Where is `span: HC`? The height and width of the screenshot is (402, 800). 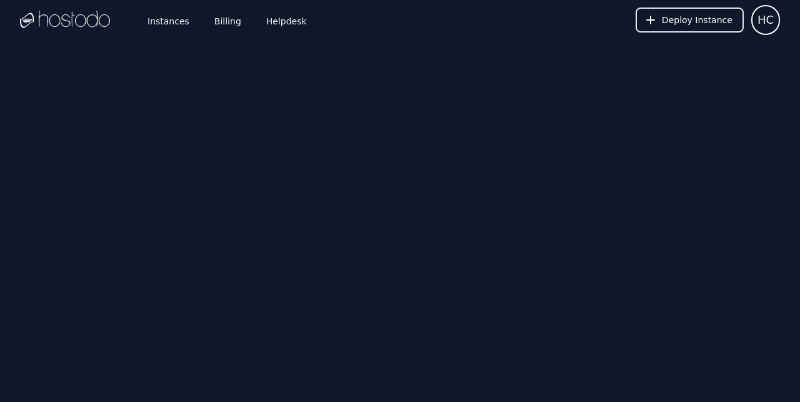
span: HC is located at coordinates (766, 20).